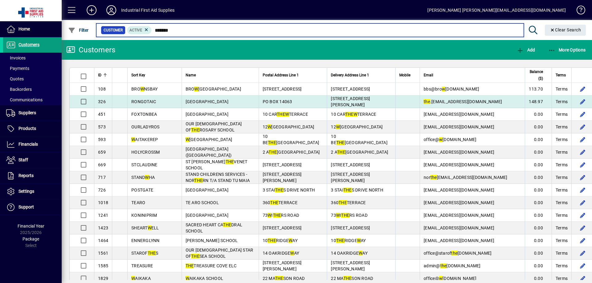  Describe the element at coordinates (280, 203) in the screenshot. I see `span: 360 TERRACE` at that location.